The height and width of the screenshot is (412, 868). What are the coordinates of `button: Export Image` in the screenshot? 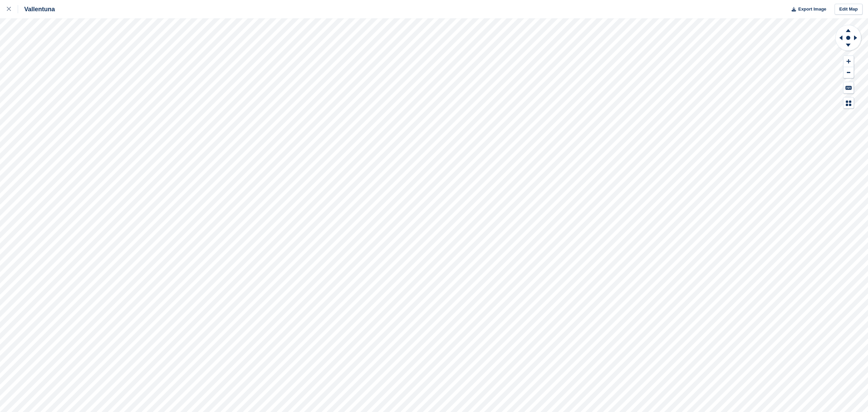 It's located at (807, 9).